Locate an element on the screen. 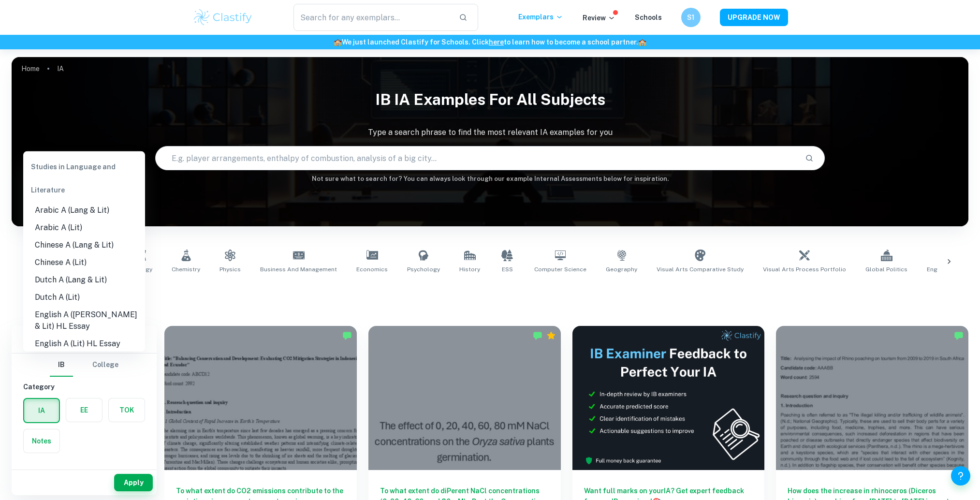 The height and width of the screenshot is (500, 980). span: Geography is located at coordinates (621, 269).